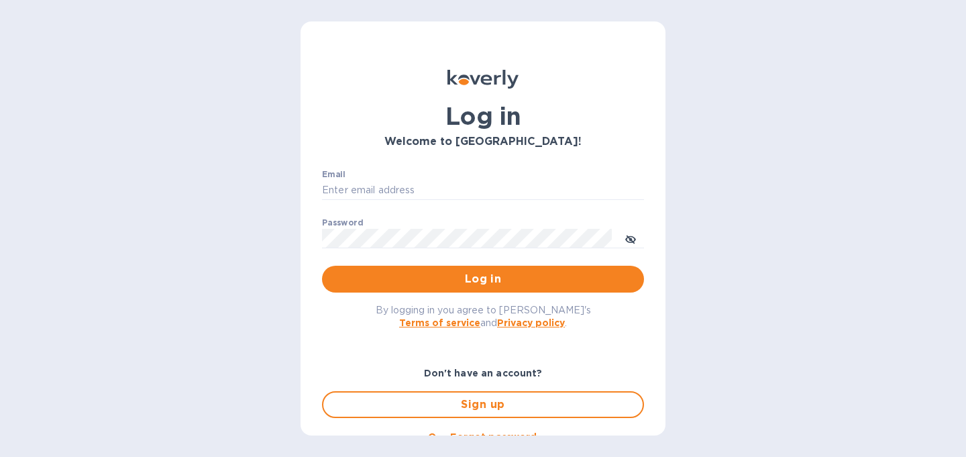 Image resolution: width=966 pixels, height=457 pixels. What do you see at coordinates (493, 437) in the screenshot?
I see `u: Forgot password` at bounding box center [493, 437].